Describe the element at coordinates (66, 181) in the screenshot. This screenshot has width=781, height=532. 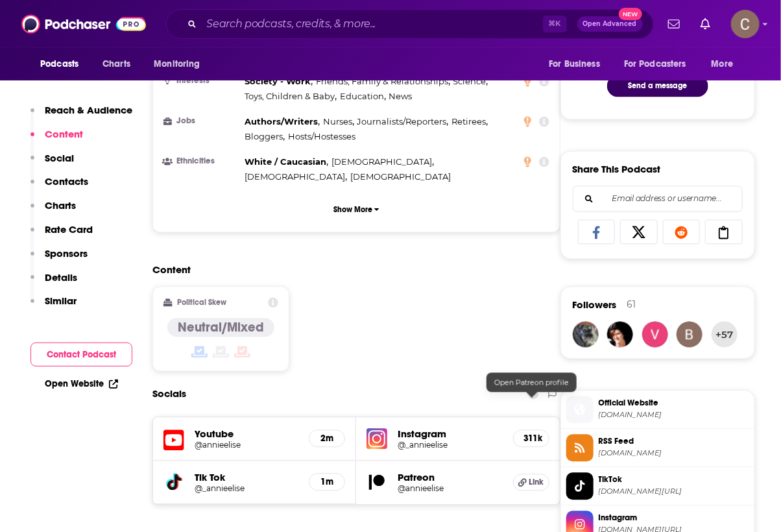
I see `p: Contacts` at that location.